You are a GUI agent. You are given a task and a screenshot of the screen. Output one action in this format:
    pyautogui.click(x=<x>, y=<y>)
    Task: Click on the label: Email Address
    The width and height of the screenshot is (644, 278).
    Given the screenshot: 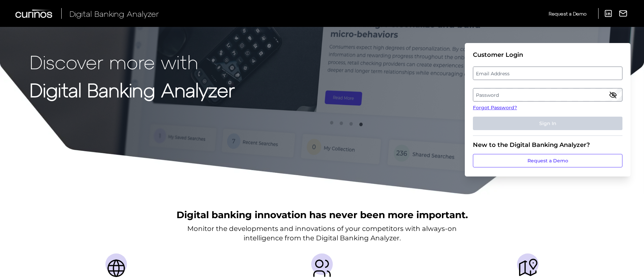 What is the action you would take?
    pyautogui.click(x=548, y=74)
    